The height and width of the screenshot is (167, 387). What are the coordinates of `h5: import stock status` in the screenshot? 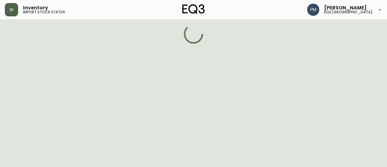 It's located at (44, 12).